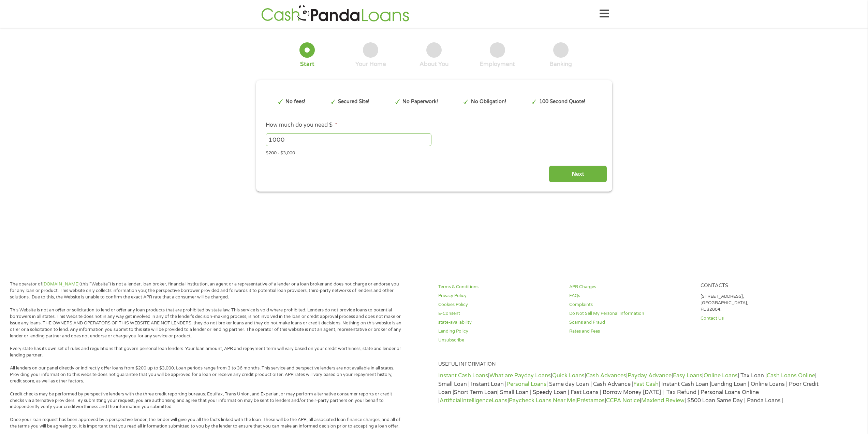 The height and width of the screenshot is (434, 868). Describe the element at coordinates (207, 290) in the screenshot. I see `p: The operator of (this “Website”) is not a lender, loan broker, financial institution, an agent or...` at that location.